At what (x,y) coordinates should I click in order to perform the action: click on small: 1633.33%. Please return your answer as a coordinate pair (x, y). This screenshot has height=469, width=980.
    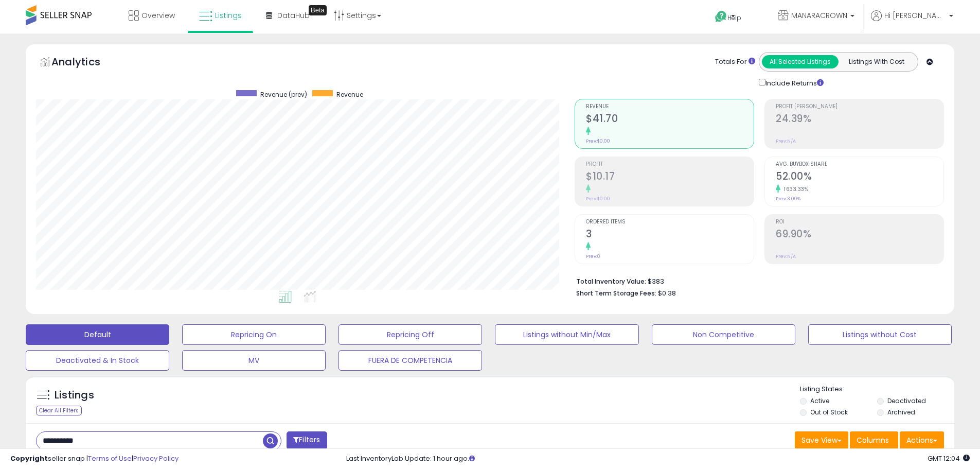
    Looking at the image, I should click on (794, 189).